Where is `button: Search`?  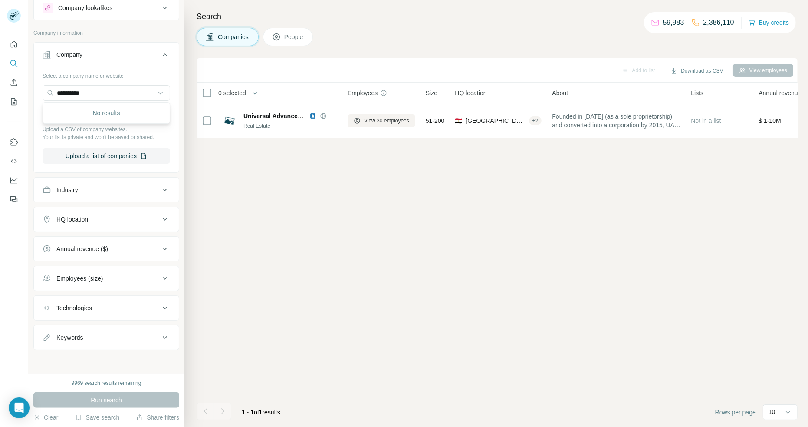
button: Search is located at coordinates (14, 63).